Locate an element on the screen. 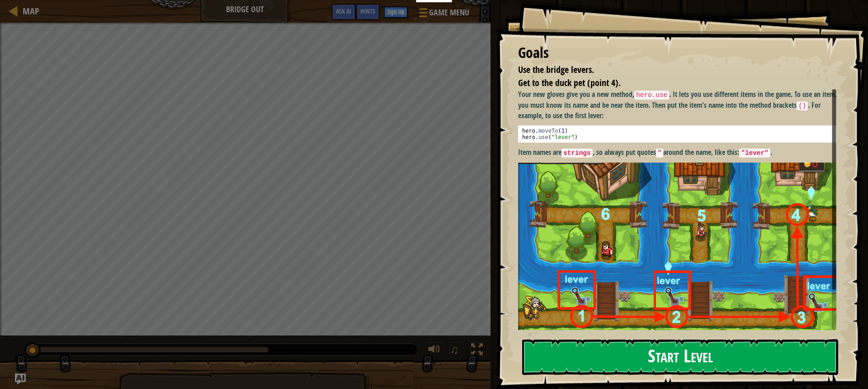 The height and width of the screenshot is (389, 868). code: strings is located at coordinates (577, 153).